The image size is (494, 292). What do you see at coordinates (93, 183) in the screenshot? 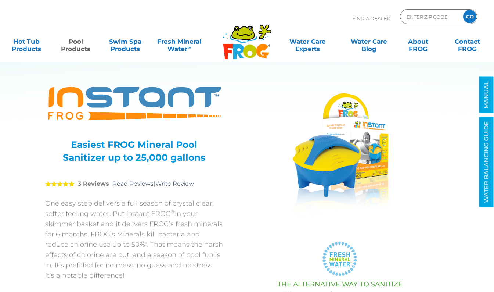
I see `strong: 3 Reviews` at bounding box center [93, 183].